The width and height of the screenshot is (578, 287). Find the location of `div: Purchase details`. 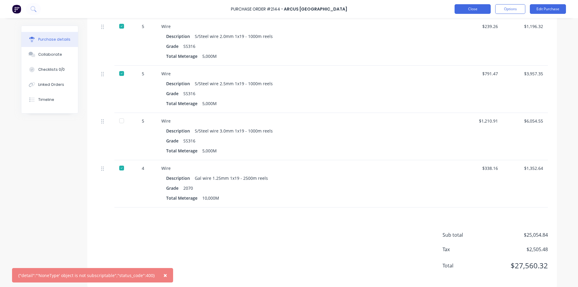

div: Purchase details is located at coordinates (54, 39).